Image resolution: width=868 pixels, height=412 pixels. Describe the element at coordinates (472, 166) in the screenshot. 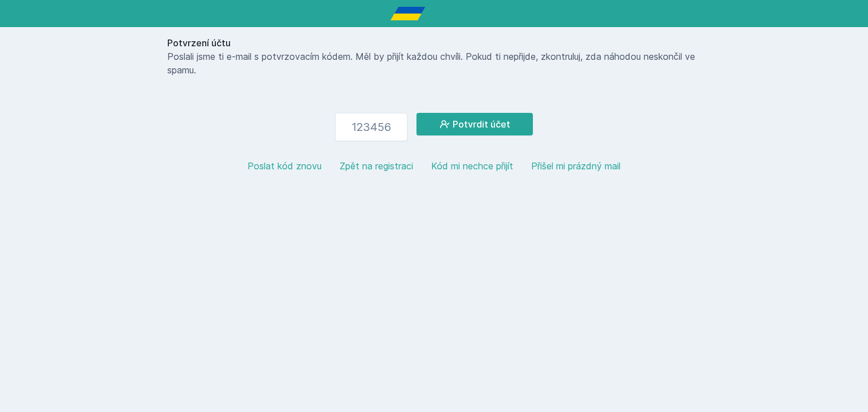

I see `button: Kód mi nechce přijít` at that location.